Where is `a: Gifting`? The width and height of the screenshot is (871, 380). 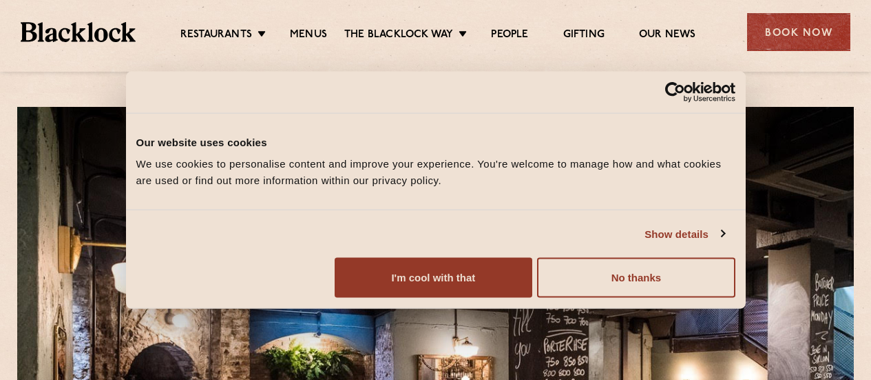
a: Gifting is located at coordinates (584, 36).